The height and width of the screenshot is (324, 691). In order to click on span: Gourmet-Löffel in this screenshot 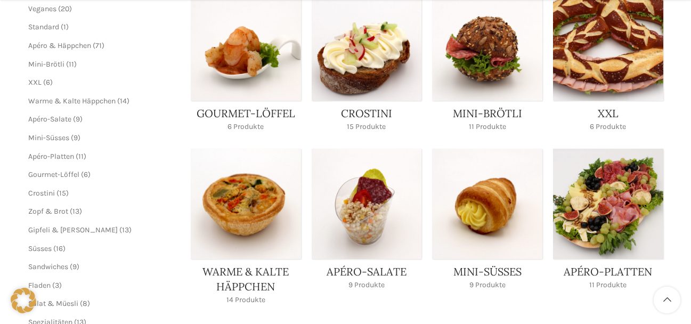, I will do `click(54, 174)`.